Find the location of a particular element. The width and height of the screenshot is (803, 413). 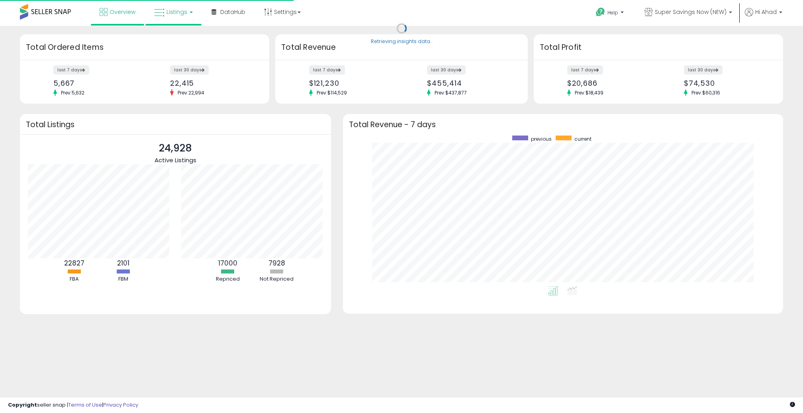

div: Not Repriced is located at coordinates (277, 279).